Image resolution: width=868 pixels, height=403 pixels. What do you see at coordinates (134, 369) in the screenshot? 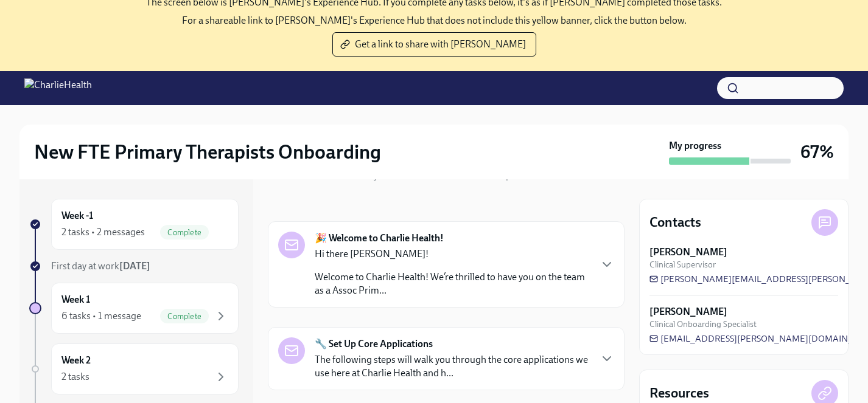
I see `a: Week 22 tasks` at bounding box center [134, 369].